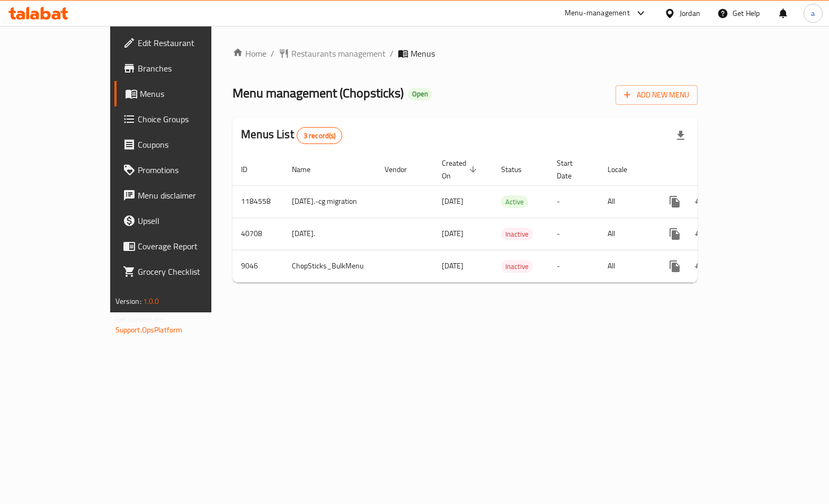  Describe the element at coordinates (189, 221) in the screenshot. I see `span: Upsell` at that location.